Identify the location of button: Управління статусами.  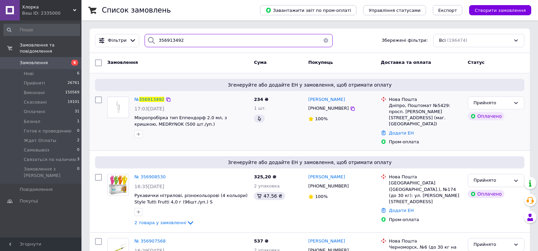
(394, 10).